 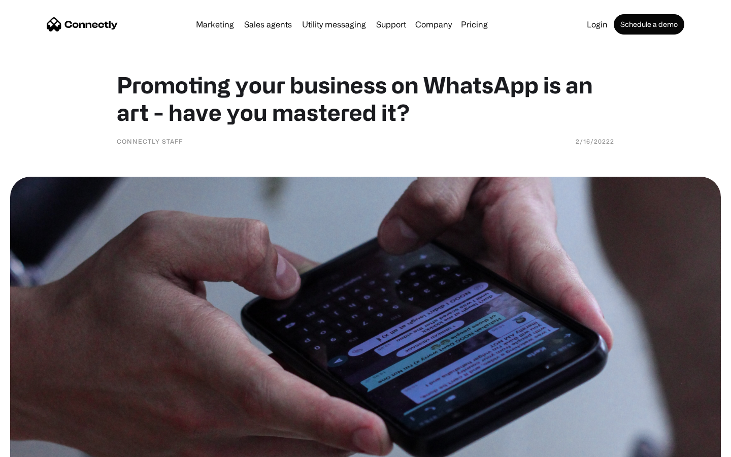 What do you see at coordinates (597, 24) in the screenshot?
I see `a: Login` at bounding box center [597, 24].